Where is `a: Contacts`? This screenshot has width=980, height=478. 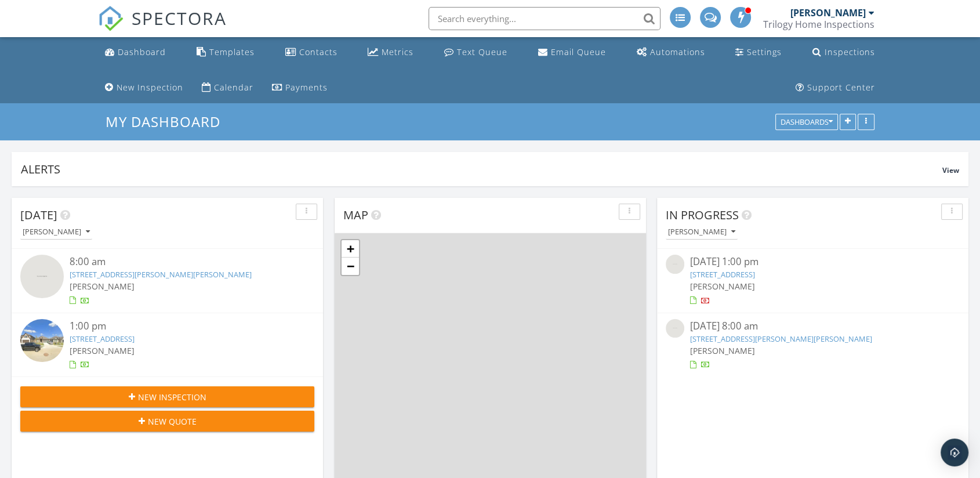 a: Contacts is located at coordinates (311, 52).